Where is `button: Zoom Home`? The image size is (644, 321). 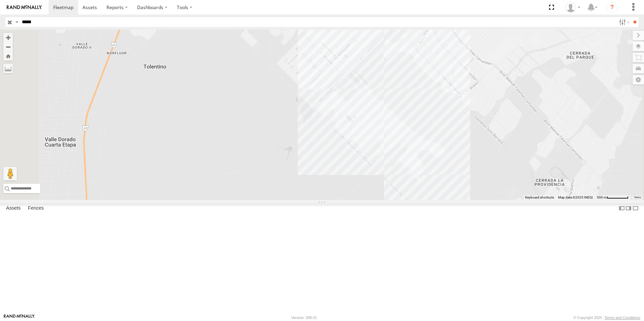
button: Zoom Home is located at coordinates (8, 56).